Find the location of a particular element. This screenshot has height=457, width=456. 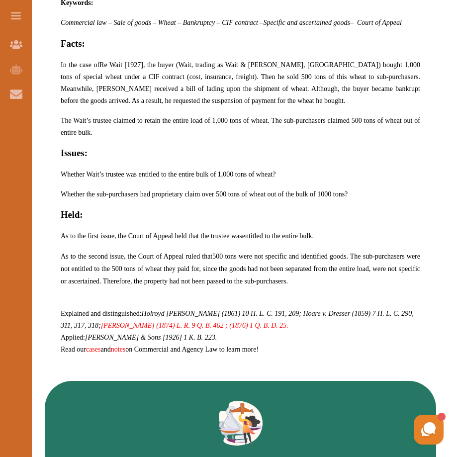

a: cases is located at coordinates (94, 349).